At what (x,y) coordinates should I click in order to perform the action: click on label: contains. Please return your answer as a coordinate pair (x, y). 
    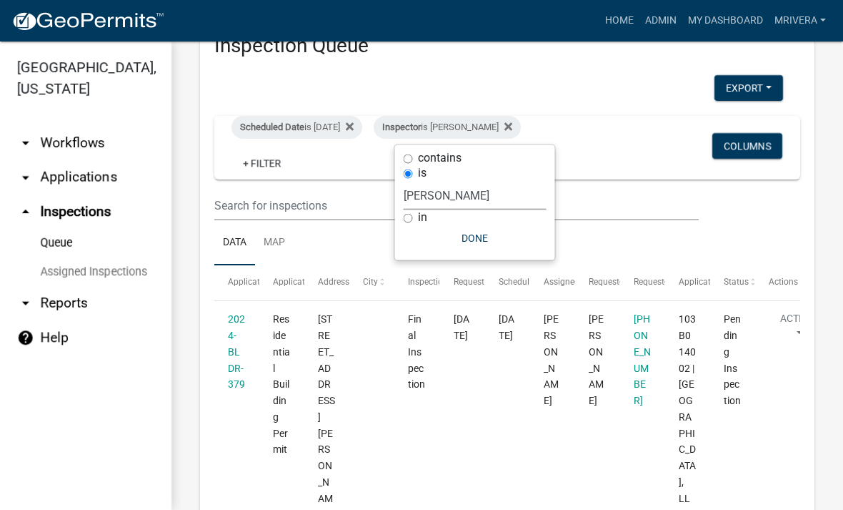
    Looking at the image, I should click on (440, 158).